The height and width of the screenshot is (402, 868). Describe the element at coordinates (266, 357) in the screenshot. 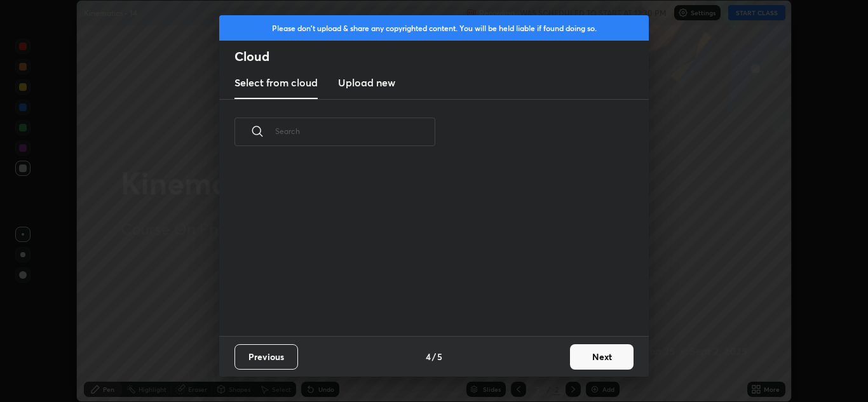

I see `button: Previous` at that location.